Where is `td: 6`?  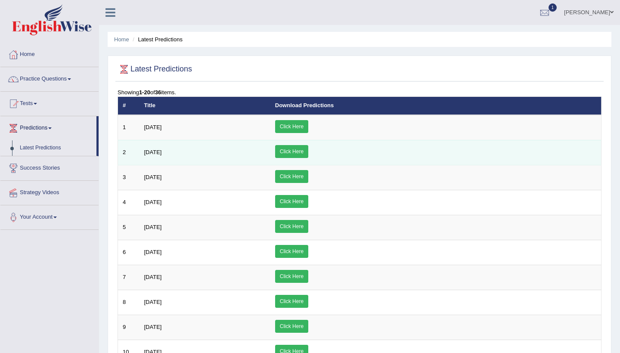 td: 6 is located at coordinates (129, 252).